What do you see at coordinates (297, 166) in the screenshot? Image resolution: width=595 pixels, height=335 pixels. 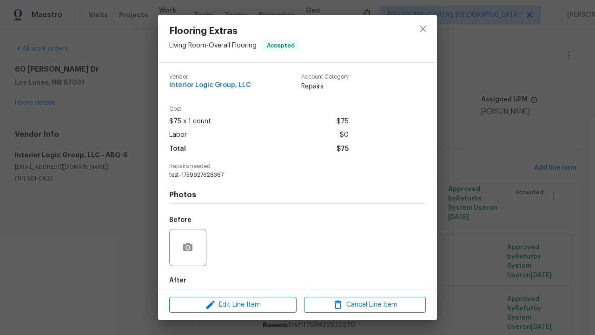 I see `span: Repairs needed` at bounding box center [297, 166].